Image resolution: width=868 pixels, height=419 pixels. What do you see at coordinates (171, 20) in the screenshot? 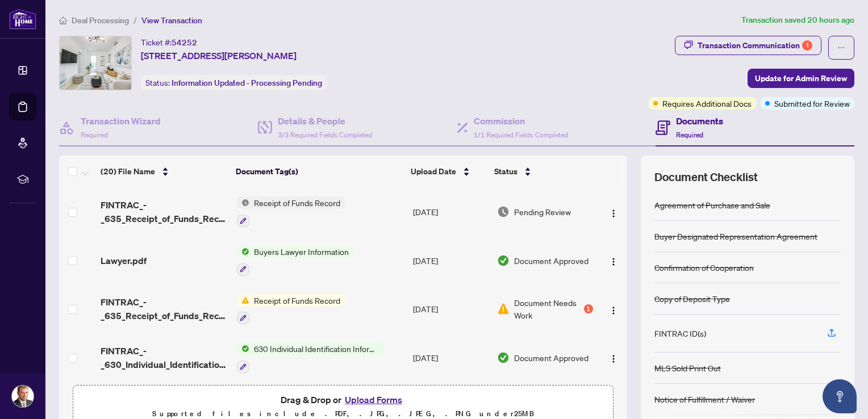
I see `span: View Transaction` at bounding box center [171, 20].